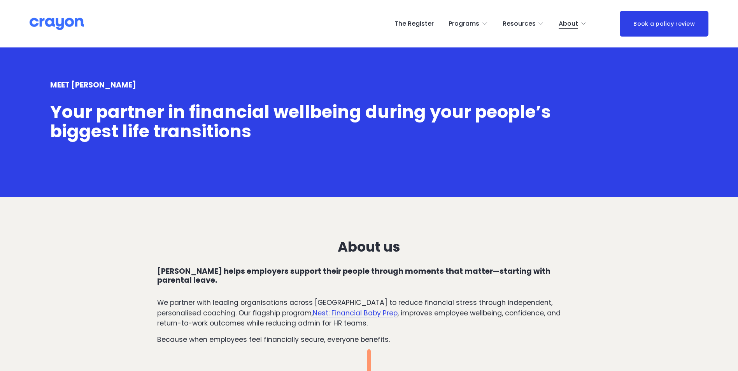 The height and width of the screenshot is (371, 738). Describe the element at coordinates (355, 313) in the screenshot. I see `a: Nest: Financial Baby Prep` at that location.